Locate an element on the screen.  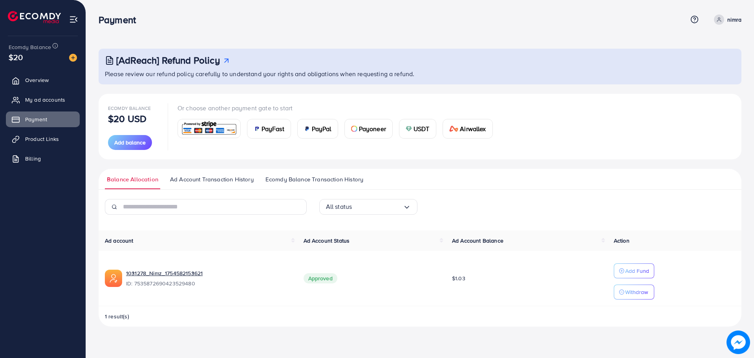
p: Or choose another payment gate to start is located at coordinates (338, 108).